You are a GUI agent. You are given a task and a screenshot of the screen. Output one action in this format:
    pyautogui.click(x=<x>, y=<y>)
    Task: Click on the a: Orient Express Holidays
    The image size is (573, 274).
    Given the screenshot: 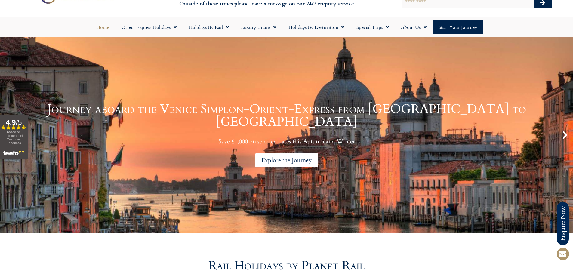 What is the action you would take?
    pyautogui.click(x=149, y=27)
    